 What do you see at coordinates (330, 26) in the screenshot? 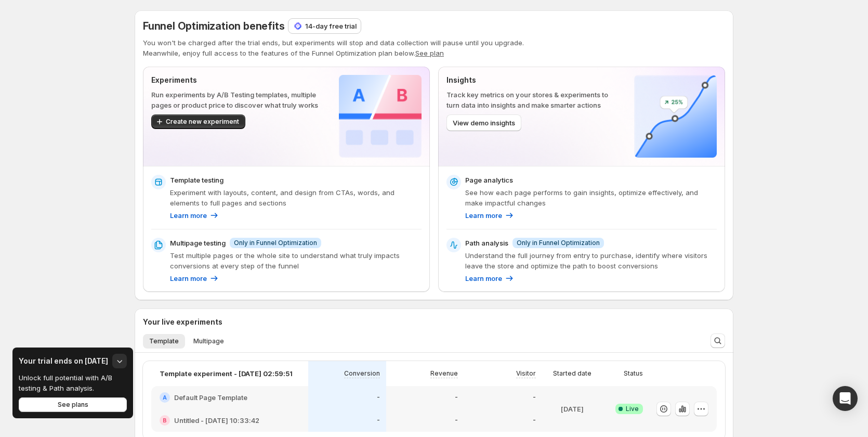
I see `p: 14-day free trial` at bounding box center [330, 26].